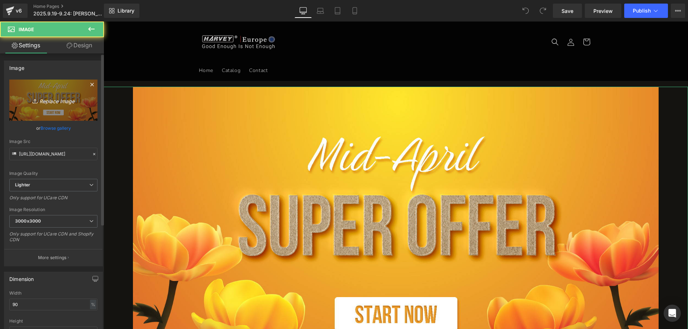 Image resolution: width=688 pixels, height=329 pixels. Describe the element at coordinates (19, 11) in the screenshot. I see `div: v6` at that location.